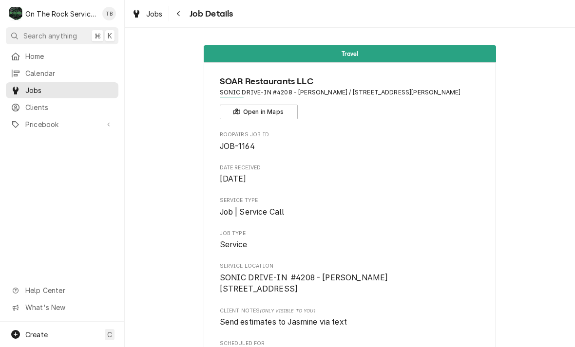 The width and height of the screenshot is (575, 347). Describe the element at coordinates (350, 174) in the screenshot. I see `div: Date Received` at that location.